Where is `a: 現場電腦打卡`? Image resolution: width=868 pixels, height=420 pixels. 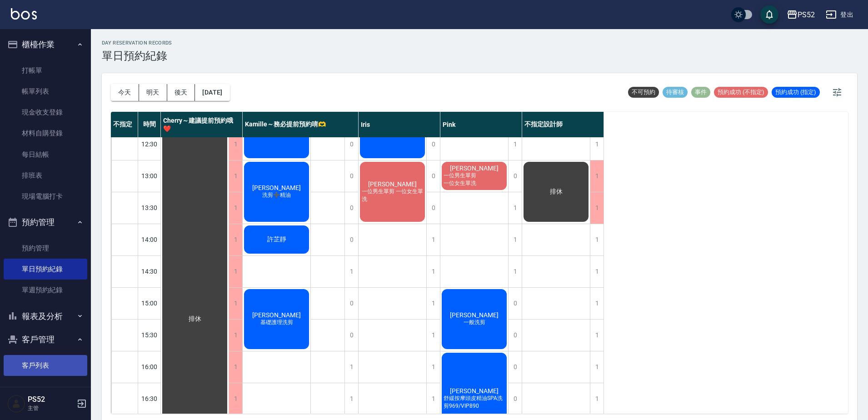
a: 現場電腦打卡 is located at coordinates (45, 196).